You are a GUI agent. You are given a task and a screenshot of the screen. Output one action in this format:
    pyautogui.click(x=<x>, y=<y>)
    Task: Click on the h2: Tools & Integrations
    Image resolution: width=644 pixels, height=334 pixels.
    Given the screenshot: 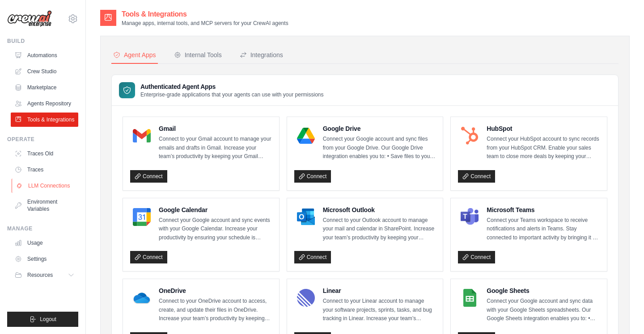 What is the action you would take?
    pyautogui.click(x=205, y=14)
    